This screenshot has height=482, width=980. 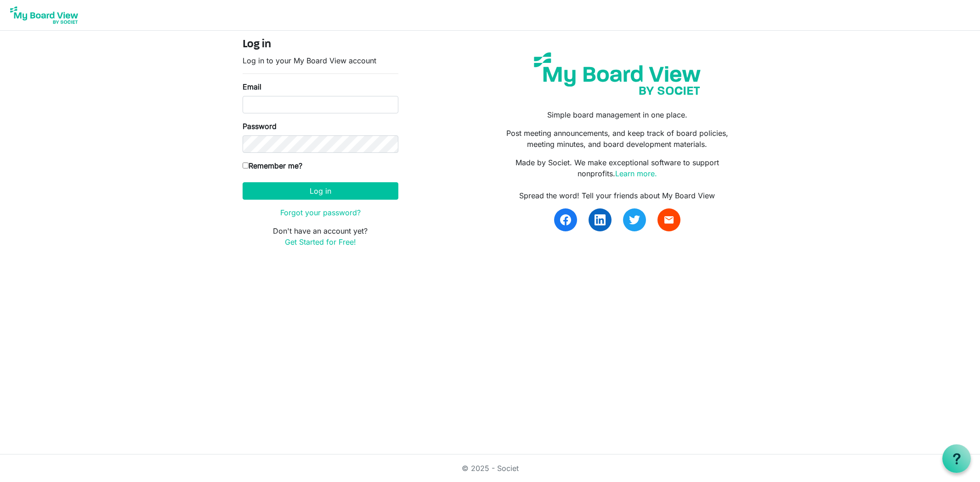 I want to click on button: Log in, so click(x=320, y=191).